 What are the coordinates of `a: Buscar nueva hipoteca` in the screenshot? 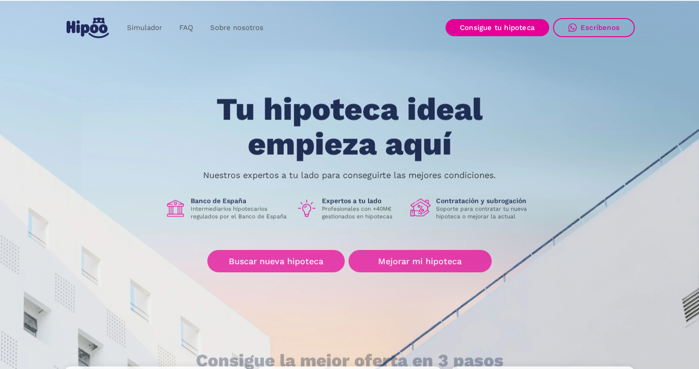 It's located at (276, 261).